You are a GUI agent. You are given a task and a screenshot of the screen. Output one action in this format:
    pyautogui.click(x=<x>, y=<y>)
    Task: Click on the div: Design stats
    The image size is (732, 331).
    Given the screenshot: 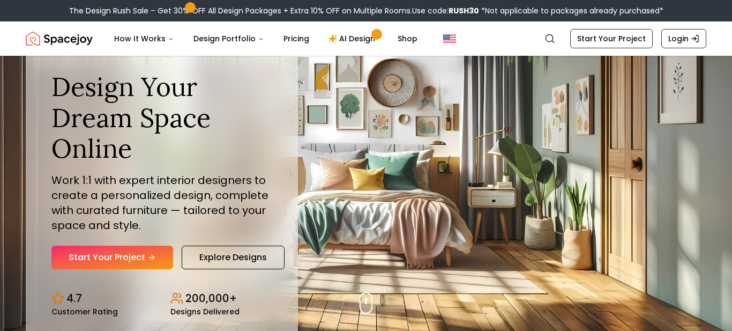 What is the action you would take?
    pyautogui.click(x=162, y=299)
    